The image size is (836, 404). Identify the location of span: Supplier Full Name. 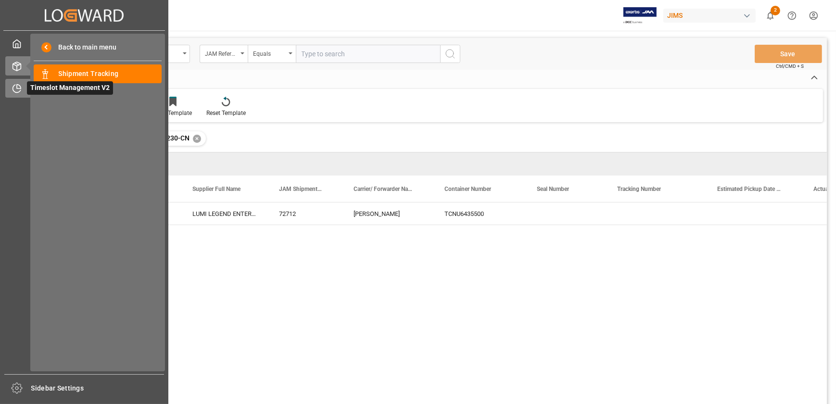
(216, 189).